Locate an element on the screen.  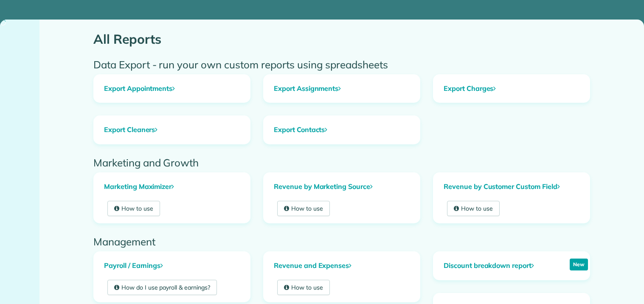
a: Revenue by Marketing Source is located at coordinates (342, 187).